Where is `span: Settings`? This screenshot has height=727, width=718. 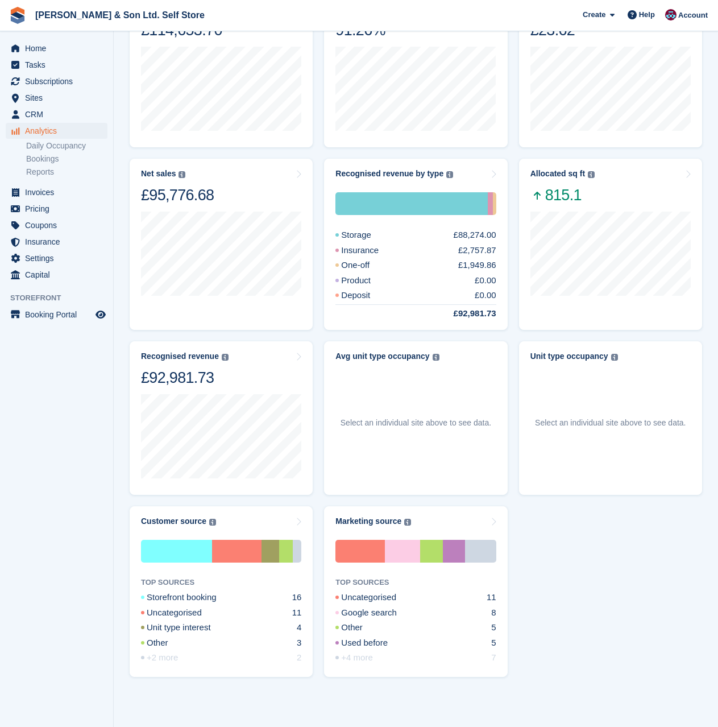
span: Settings is located at coordinates (59, 258).